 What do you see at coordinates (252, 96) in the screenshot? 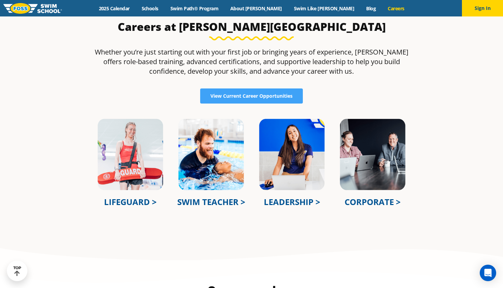
I see `span: View Current Career Opportunities` at bounding box center [252, 96].